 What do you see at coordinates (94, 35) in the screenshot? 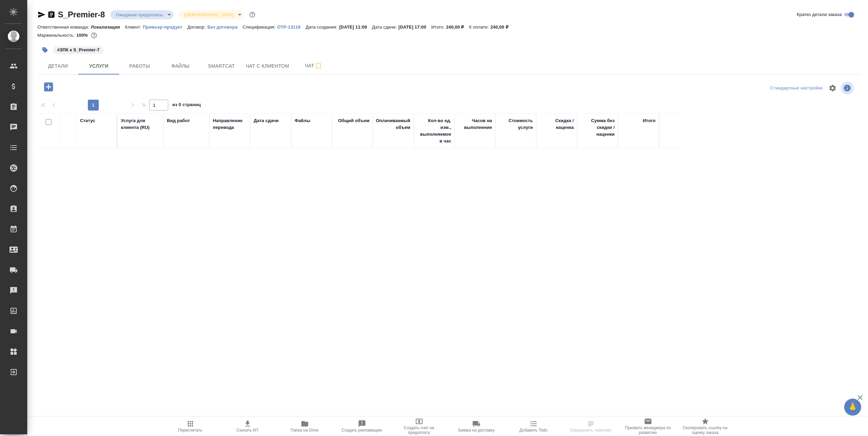
I see `button: 0.00 RUB;` at bounding box center [94, 35].